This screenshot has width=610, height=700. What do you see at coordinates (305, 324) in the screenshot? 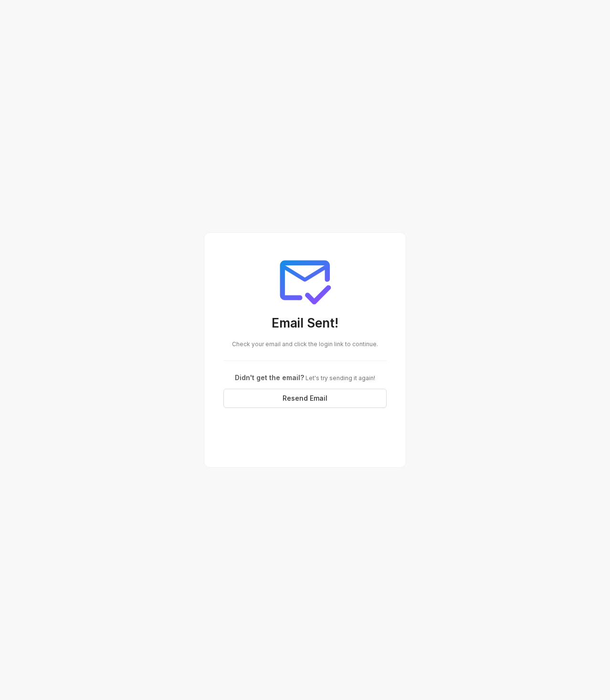
I see `h3: Email Sent!` at bounding box center [305, 324].